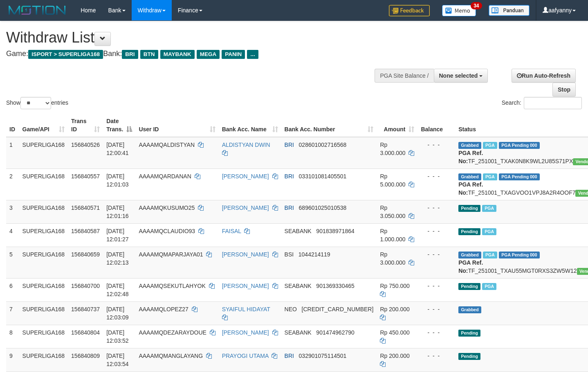  What do you see at coordinates (119, 125) in the screenshot?
I see `th: Date Trans.: activate to sort column descending` at bounding box center [119, 125].